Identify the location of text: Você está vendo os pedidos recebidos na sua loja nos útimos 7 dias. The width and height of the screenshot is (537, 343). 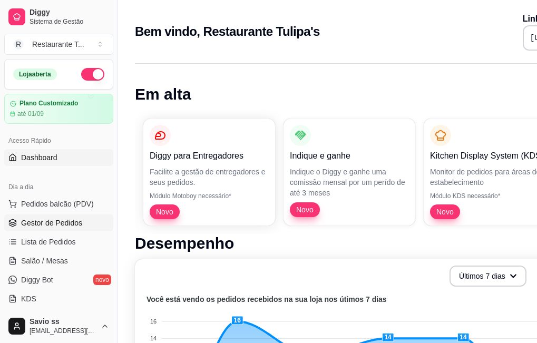
(267, 299).